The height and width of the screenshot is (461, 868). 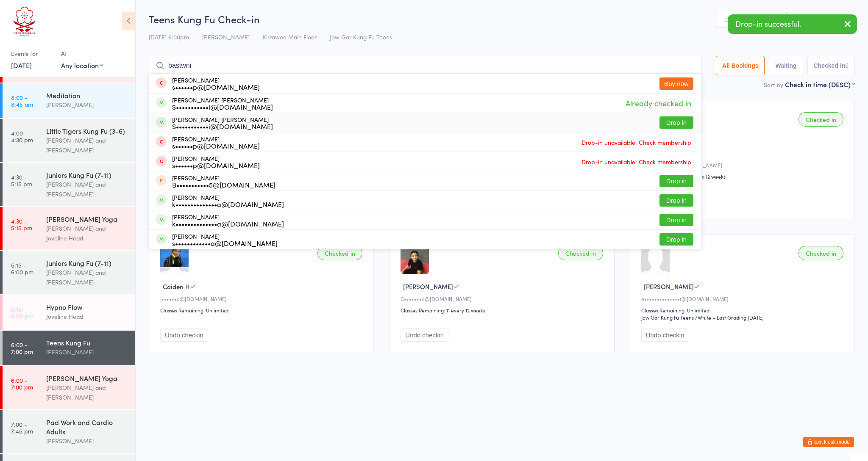 I want to click on time: 8:00 - 8:45 am, so click(x=22, y=101).